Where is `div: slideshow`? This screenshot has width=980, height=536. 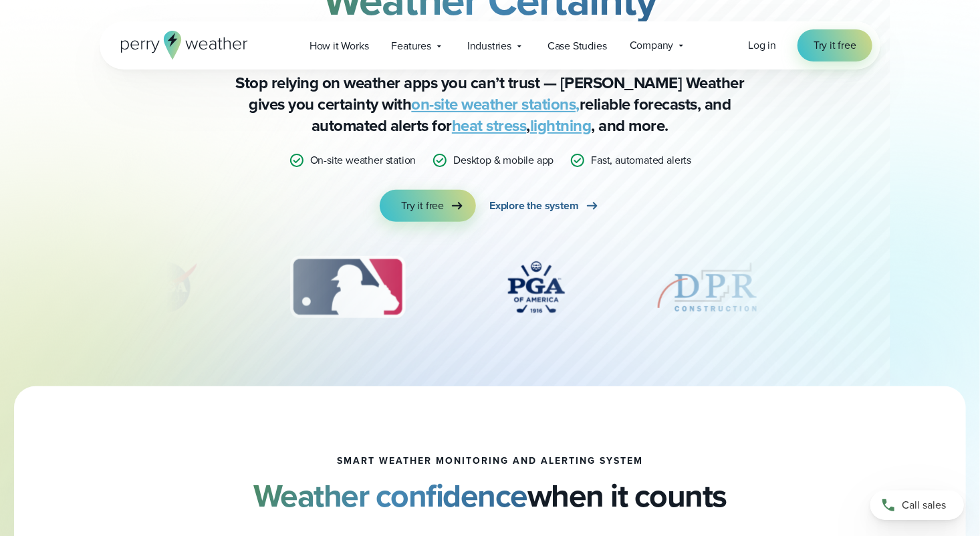 div: slideshow is located at coordinates (490, 291).